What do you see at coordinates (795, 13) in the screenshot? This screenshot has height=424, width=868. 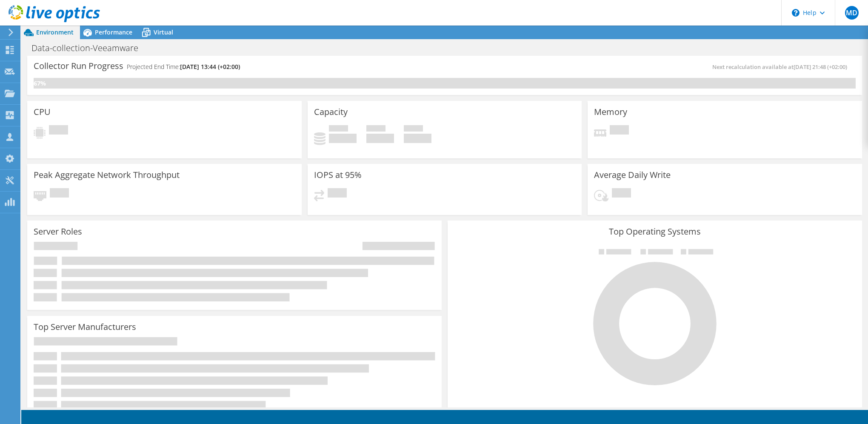 I see `svg: \n` at bounding box center [795, 13].